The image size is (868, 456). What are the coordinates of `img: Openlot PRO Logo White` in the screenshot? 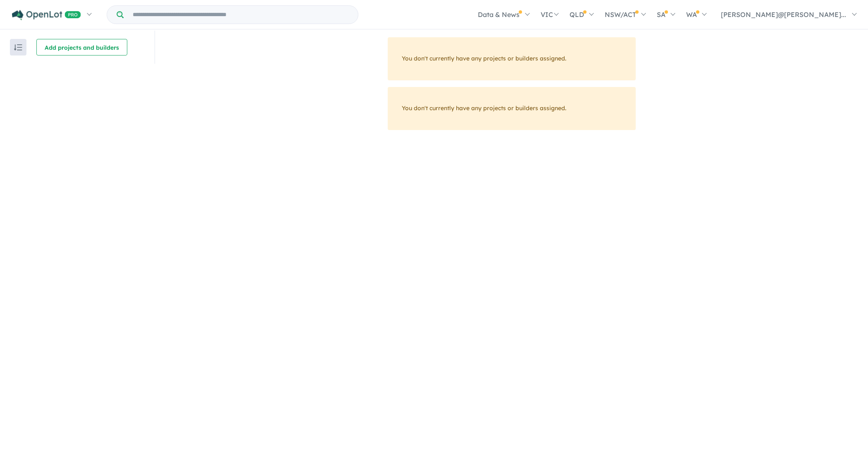 It's located at (46, 15).